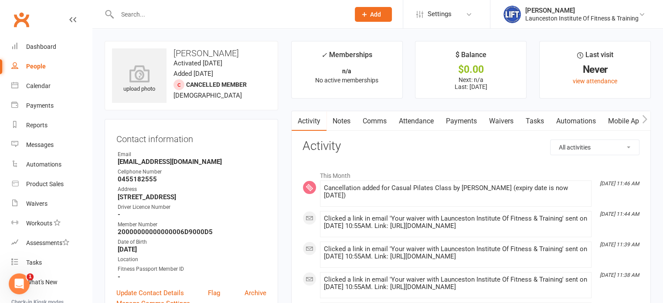 The height and width of the screenshot is (303, 663). Describe the element at coordinates (216, 85) in the screenshot. I see `span: Cancelled member` at that location.